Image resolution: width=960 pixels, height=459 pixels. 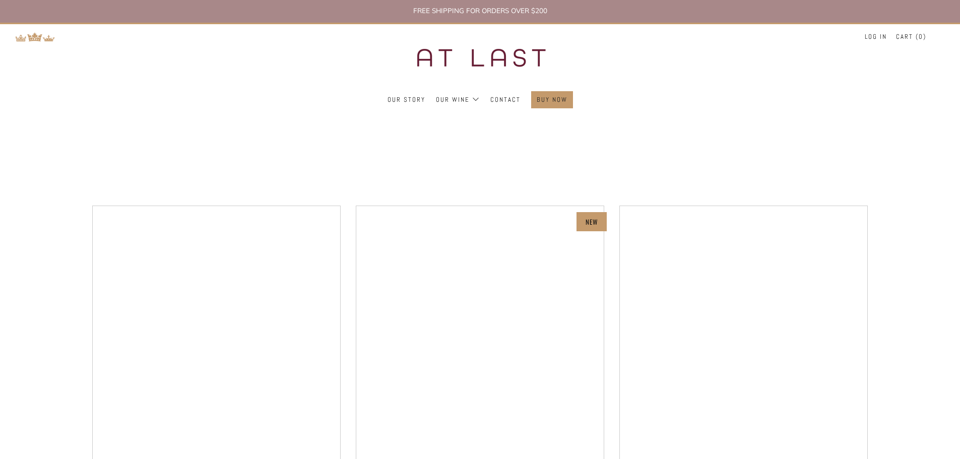 I want to click on a: Our Wine, so click(x=457, y=100).